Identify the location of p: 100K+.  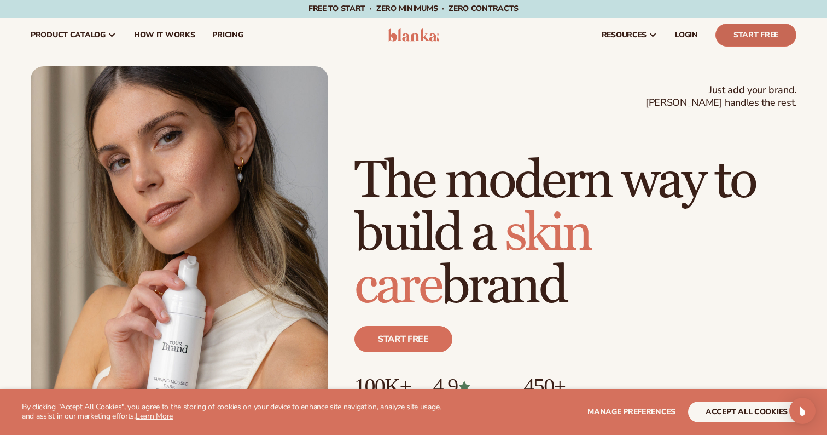
(383, 386).